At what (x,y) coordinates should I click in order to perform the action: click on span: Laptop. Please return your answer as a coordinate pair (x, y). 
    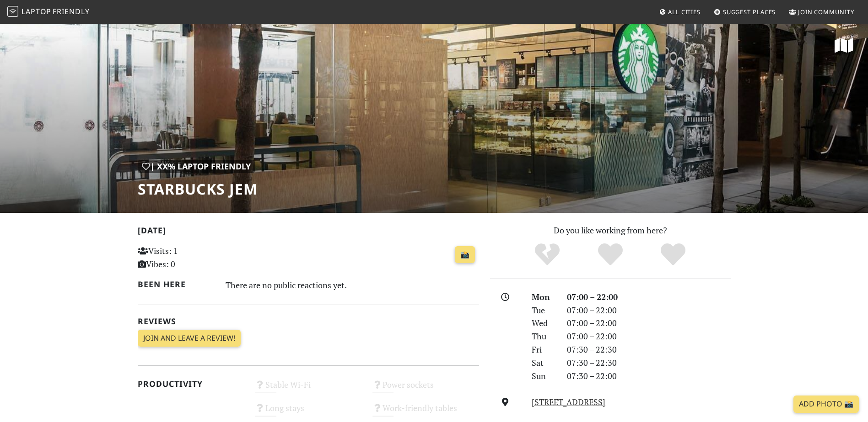
    Looking at the image, I should click on (36, 11).